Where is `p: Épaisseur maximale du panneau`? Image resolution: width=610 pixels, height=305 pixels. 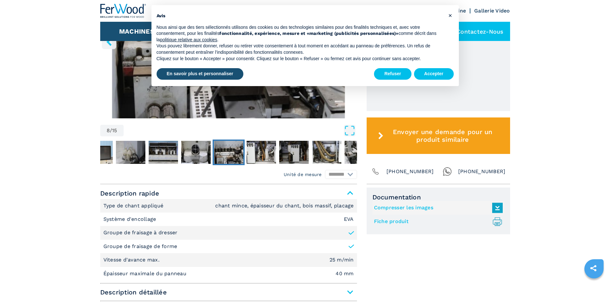
p: Épaisseur maximale du panneau is located at coordinates (146, 274).